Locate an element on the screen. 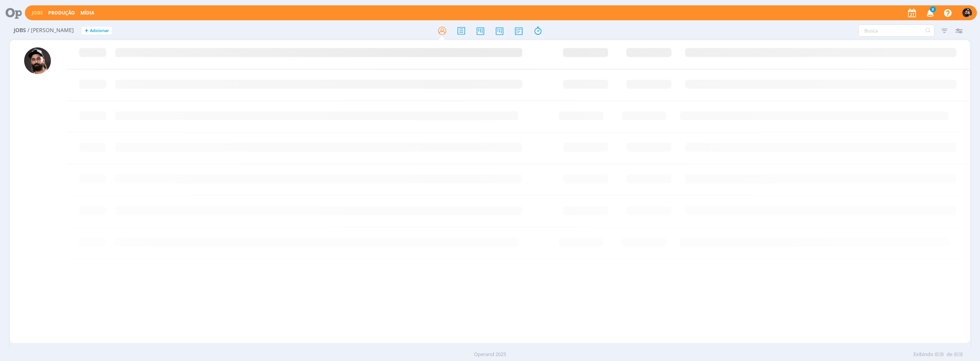  span: 8 is located at coordinates (932, 9).